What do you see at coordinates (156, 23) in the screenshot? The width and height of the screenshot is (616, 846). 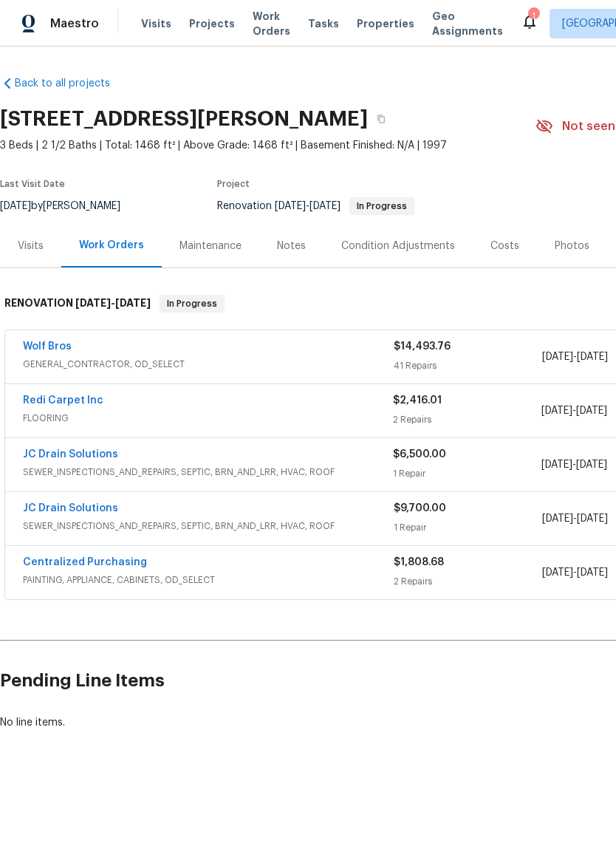 I see `span: Visits` at bounding box center [156, 23].